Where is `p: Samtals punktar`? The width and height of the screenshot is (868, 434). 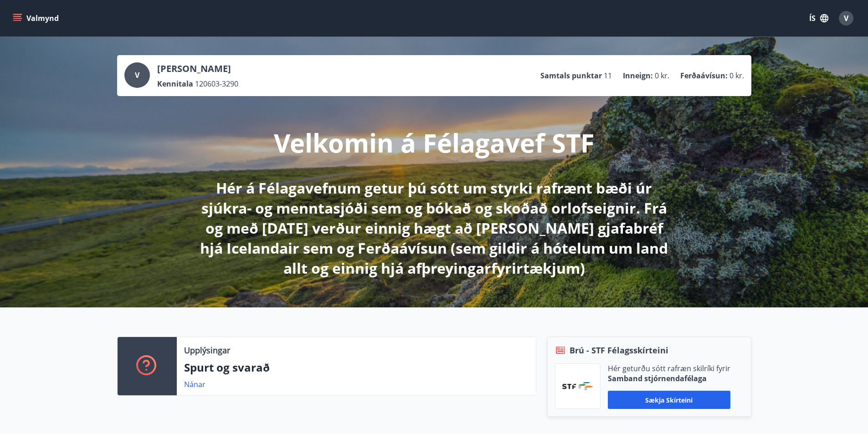
p: Samtals punktar is located at coordinates (571, 76).